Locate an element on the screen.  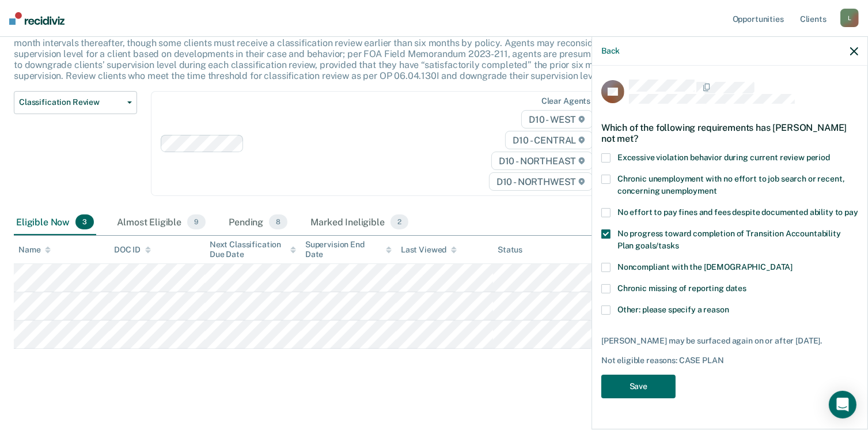
div: Status is located at coordinates (510, 249).